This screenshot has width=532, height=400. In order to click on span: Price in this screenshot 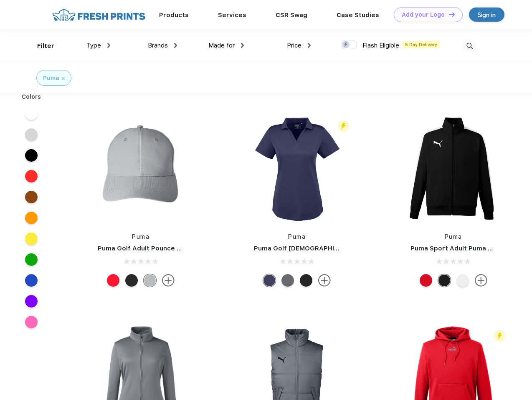, I will do `click(294, 45)`.